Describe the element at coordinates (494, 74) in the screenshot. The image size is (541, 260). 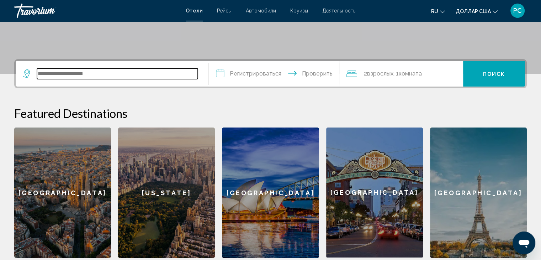
I see `font: Поиск` at that location.